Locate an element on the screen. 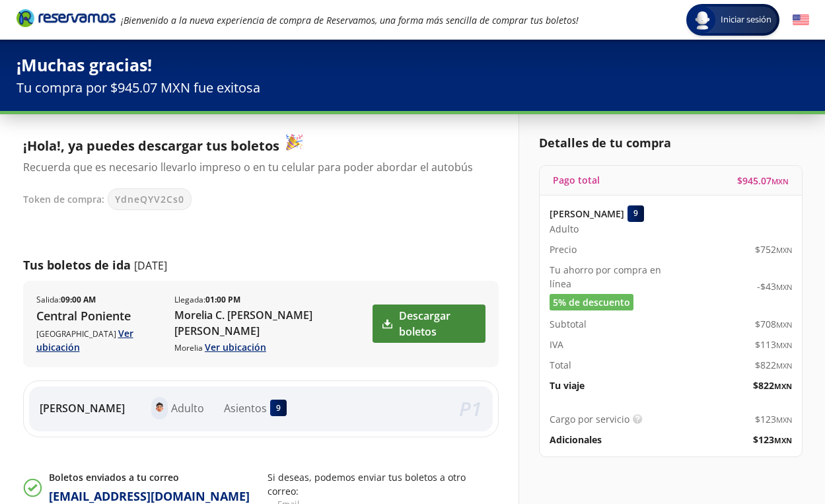 This screenshot has width=825, height=504. p: Precio is located at coordinates (563, 249).